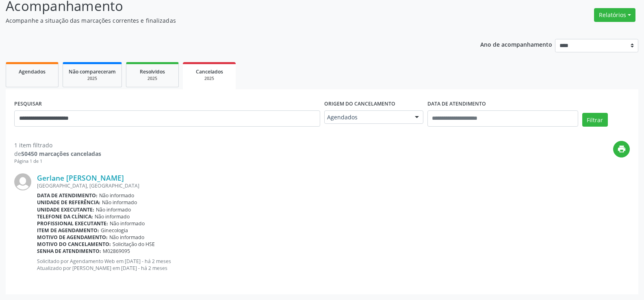 The height and width of the screenshot is (300, 644). I want to click on i: print, so click(622, 149).